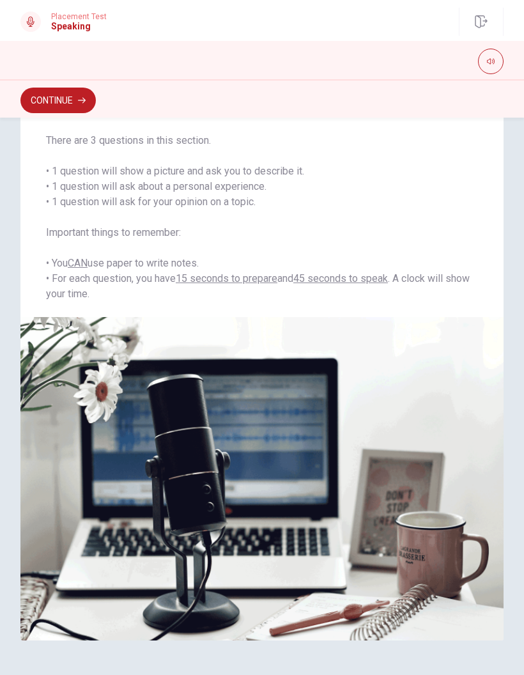 This screenshot has width=524, height=675. What do you see at coordinates (262, 202) in the screenshot?
I see `span: The Speaking Test will start now. There are 3 questions in this section. • 1 question will show a...` at bounding box center [262, 202].